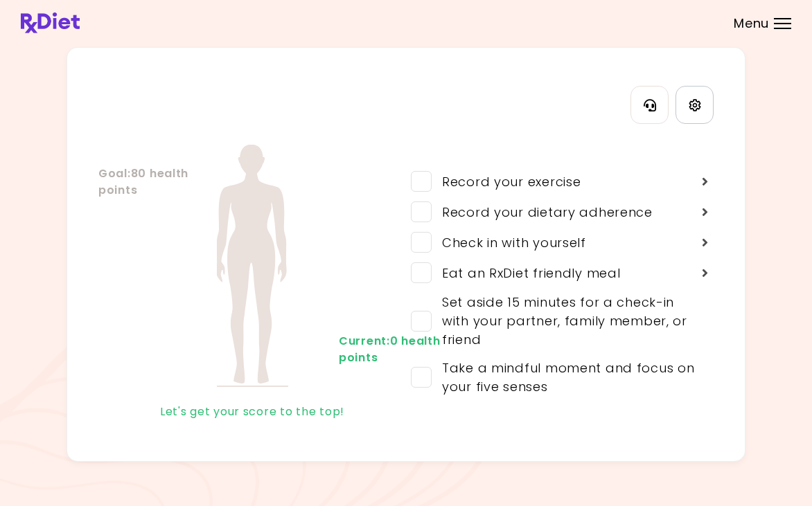 This screenshot has height=506, width=812. What do you see at coordinates (366, 350) in the screenshot?
I see `div: Current : 0 health points` at bounding box center [366, 350].